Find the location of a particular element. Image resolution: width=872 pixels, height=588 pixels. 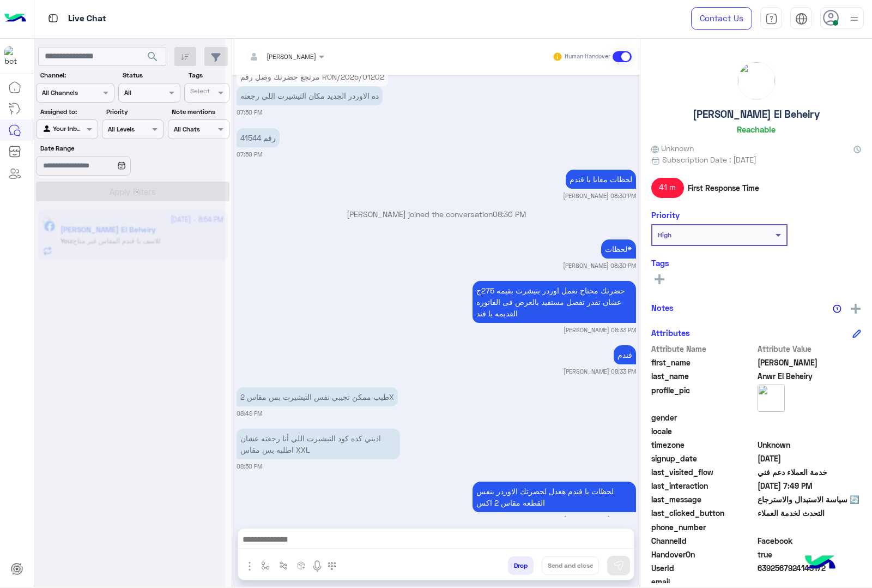

h6: Tags is located at coordinates (756, 262).